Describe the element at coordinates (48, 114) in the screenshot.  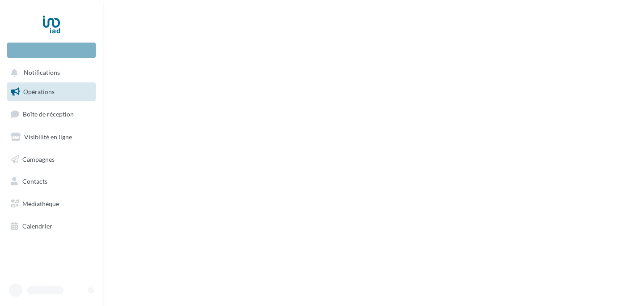
I see `span: Boîte de réception` at that location.